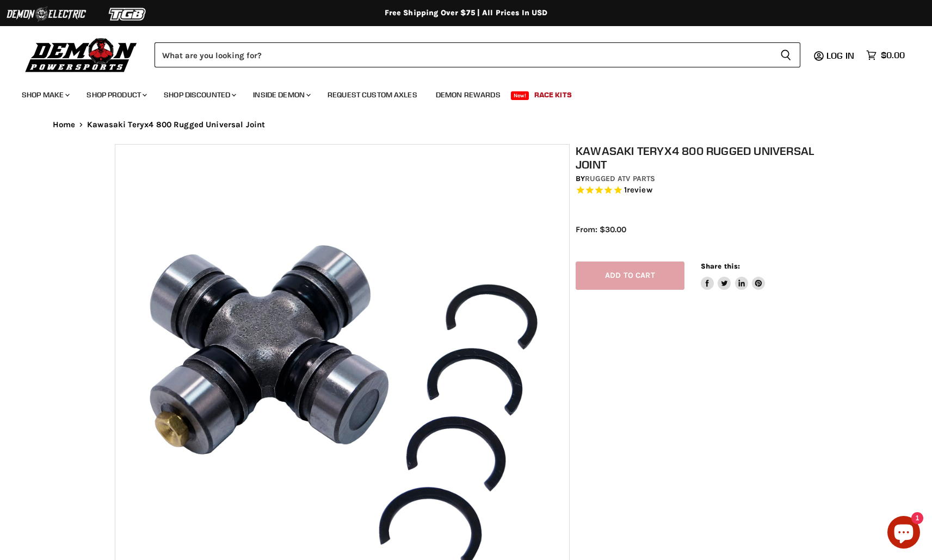 The height and width of the screenshot is (560, 932). I want to click on a: Demon Rewards, so click(468, 95).